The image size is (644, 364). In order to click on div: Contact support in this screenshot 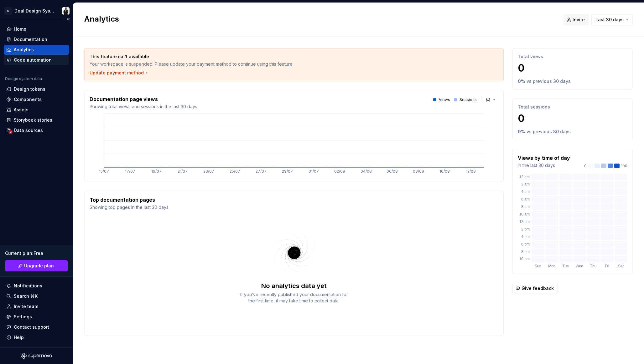, I will do `click(31, 327)`.